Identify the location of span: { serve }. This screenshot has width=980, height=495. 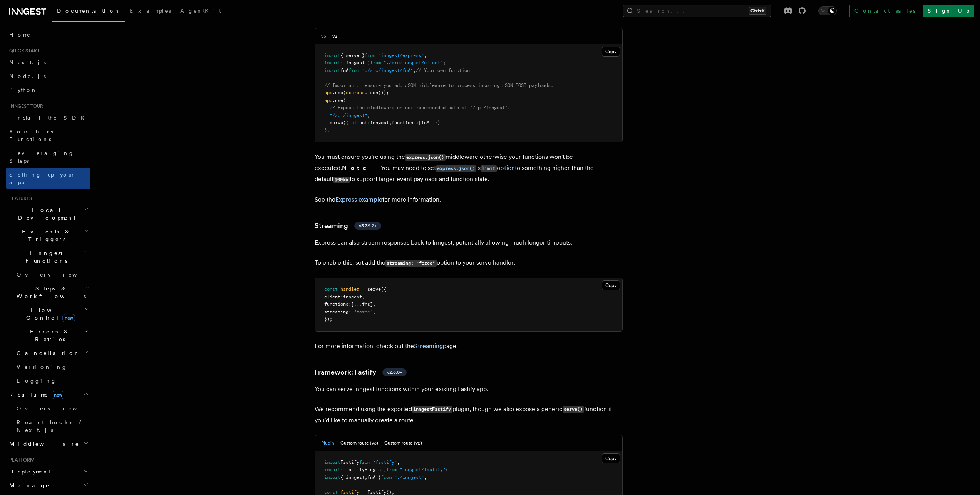
(353, 55).